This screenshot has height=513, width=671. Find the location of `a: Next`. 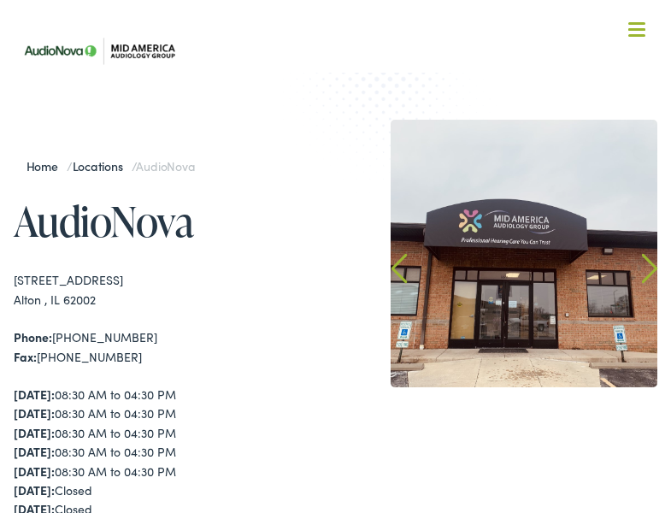

a: Next is located at coordinates (649, 268).